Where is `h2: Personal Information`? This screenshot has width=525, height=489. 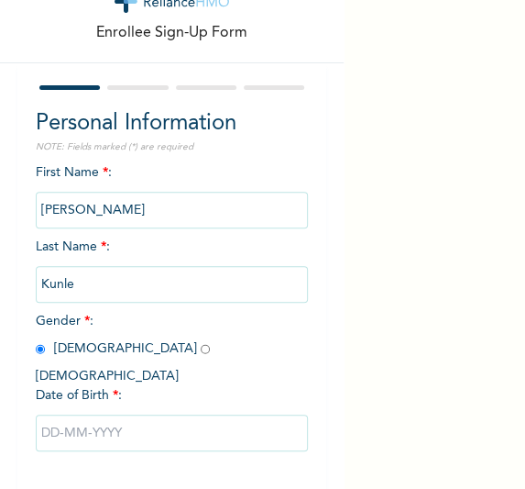 h2: Personal Information is located at coordinates (172, 124).